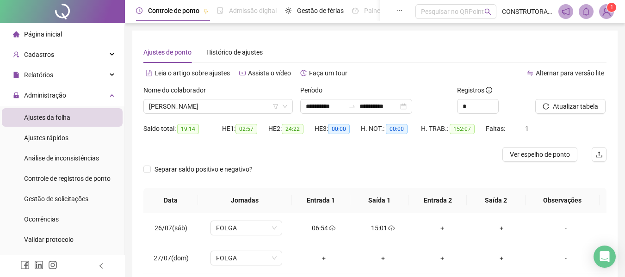 The width and height of the screenshot is (625, 277). What do you see at coordinates (285, 106) in the screenshot?
I see `span: down` at bounding box center [285, 106].